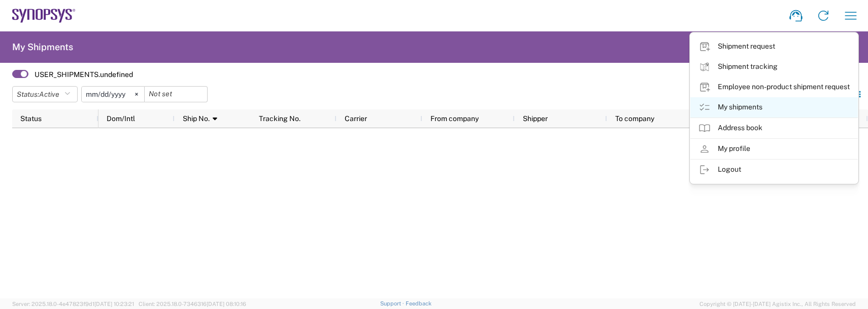 The image size is (868, 309). What do you see at coordinates (635, 119) in the screenshot?
I see `span: To company` at bounding box center [635, 119].